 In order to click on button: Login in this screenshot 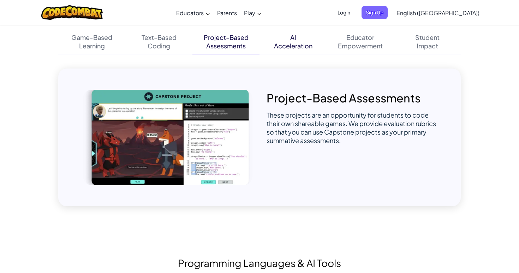, I will do `click(344, 12)`.